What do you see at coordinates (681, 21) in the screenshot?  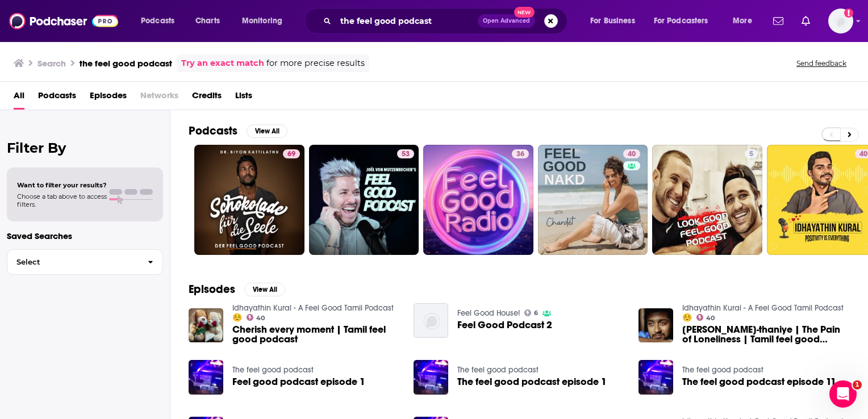 I see `span: For Podcasters` at bounding box center [681, 21].